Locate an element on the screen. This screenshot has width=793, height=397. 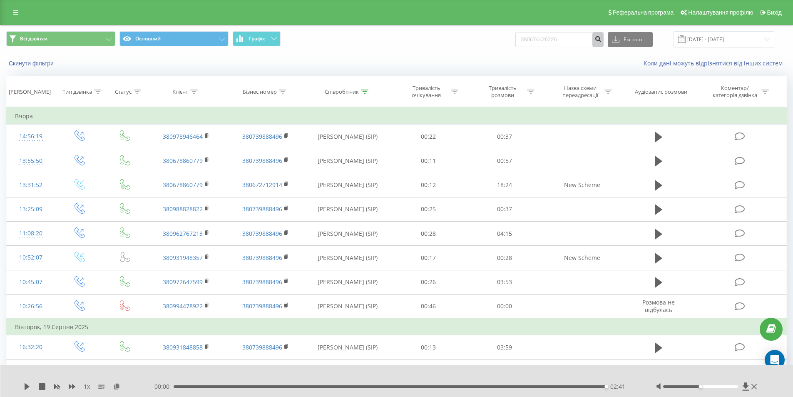
td: Вчора is located at coordinates (397, 116).